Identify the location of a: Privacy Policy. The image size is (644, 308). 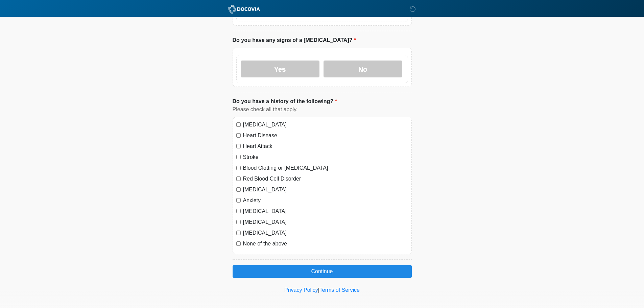
(301, 290).